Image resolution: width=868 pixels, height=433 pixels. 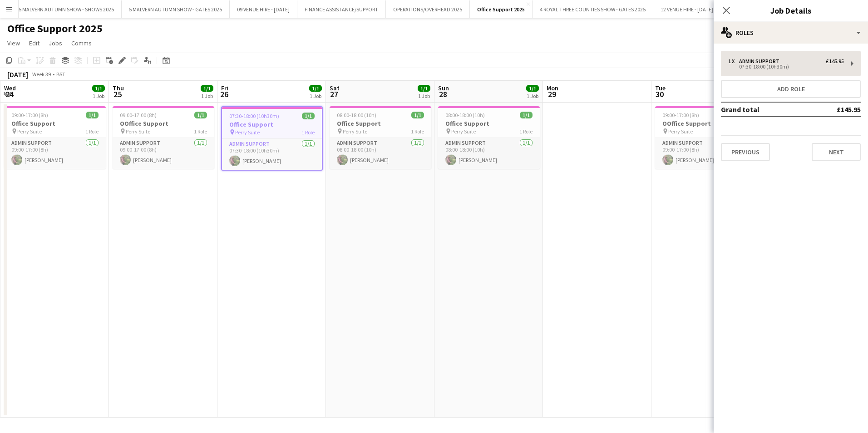 I want to click on button: Add role, so click(x=791, y=89).